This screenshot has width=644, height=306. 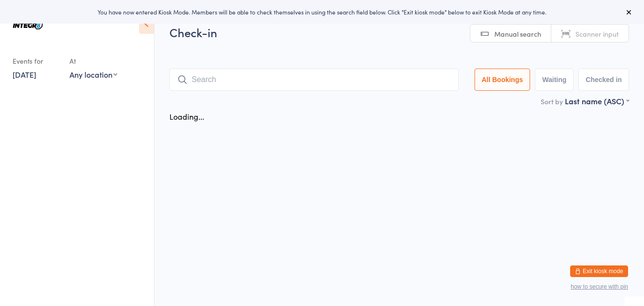 I want to click on span: Scanner input, so click(x=597, y=34).